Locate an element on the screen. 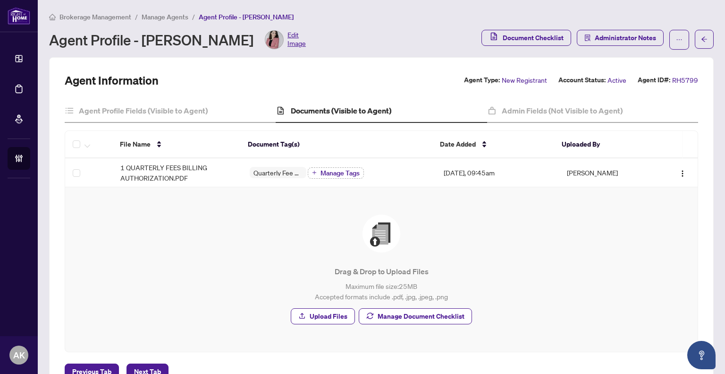 Image resolution: width=725 pixels, height=374 pixels. span: RH5799 is located at coordinates (685, 80).